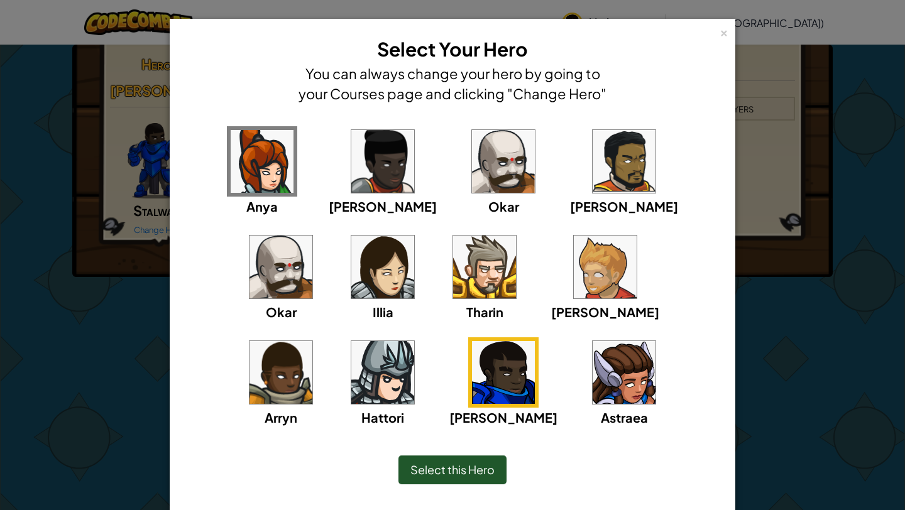  I want to click on span: Hattori, so click(383, 417).